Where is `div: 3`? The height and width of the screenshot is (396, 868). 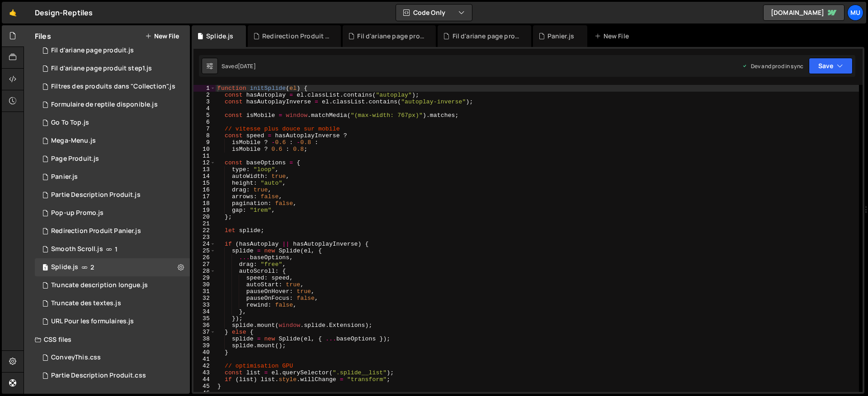
div: 3 is located at coordinates (204, 102).